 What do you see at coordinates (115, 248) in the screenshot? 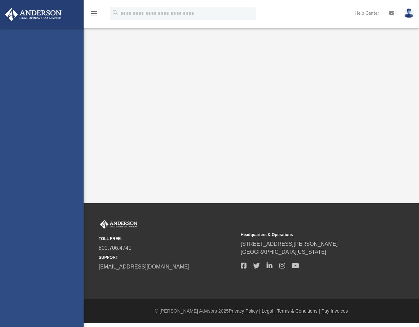
I see `a: 800.706.4741` at bounding box center [115, 248].